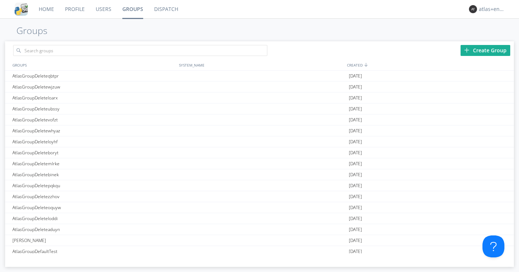 Image resolution: width=519 pixels, height=272 pixels. Describe the element at coordinates (94, 109) in the screenshot. I see `div: AtlasGroupDeleteubssy` at that location.